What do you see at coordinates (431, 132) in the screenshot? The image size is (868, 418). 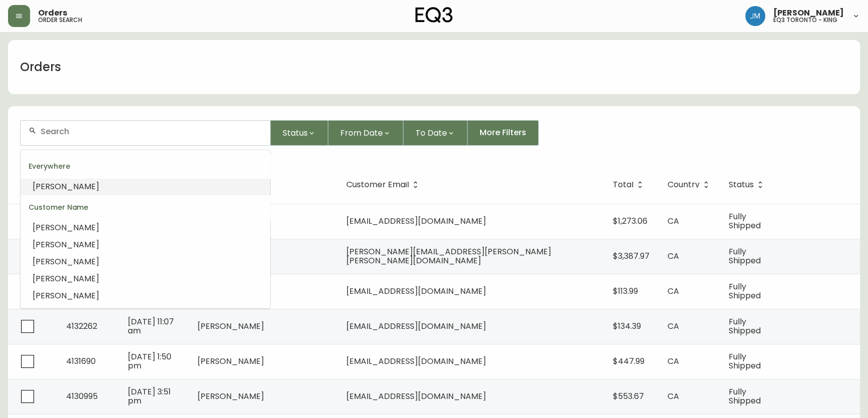 I see `span: To Date` at bounding box center [431, 132].